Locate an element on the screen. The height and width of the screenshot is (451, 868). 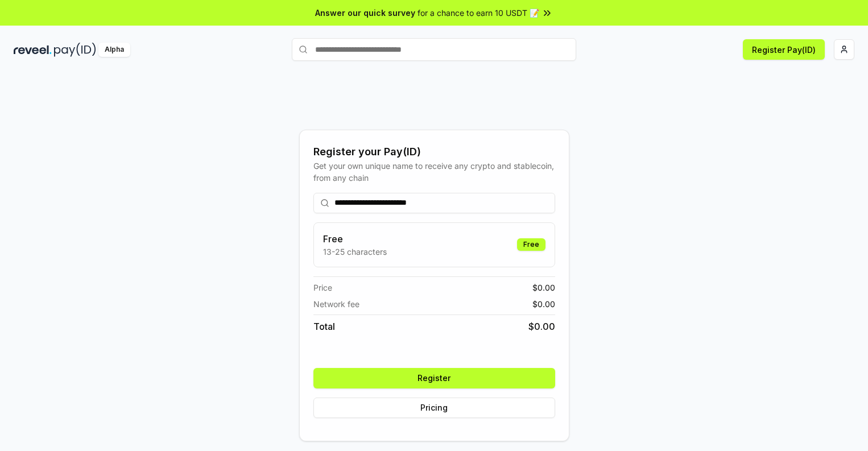
div: Get your own unique name to receive any crypto and stablecoin, from any chain is located at coordinates (434, 172).